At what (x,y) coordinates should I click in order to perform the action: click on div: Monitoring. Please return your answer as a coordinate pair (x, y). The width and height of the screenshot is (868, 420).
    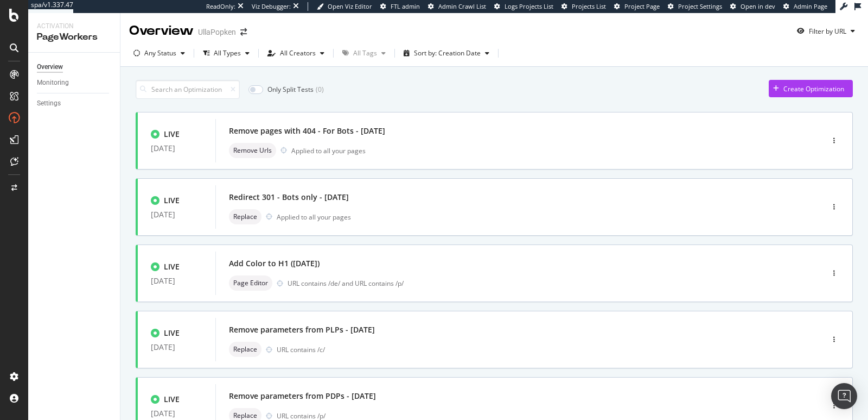
    Looking at the image, I should click on (53, 82).